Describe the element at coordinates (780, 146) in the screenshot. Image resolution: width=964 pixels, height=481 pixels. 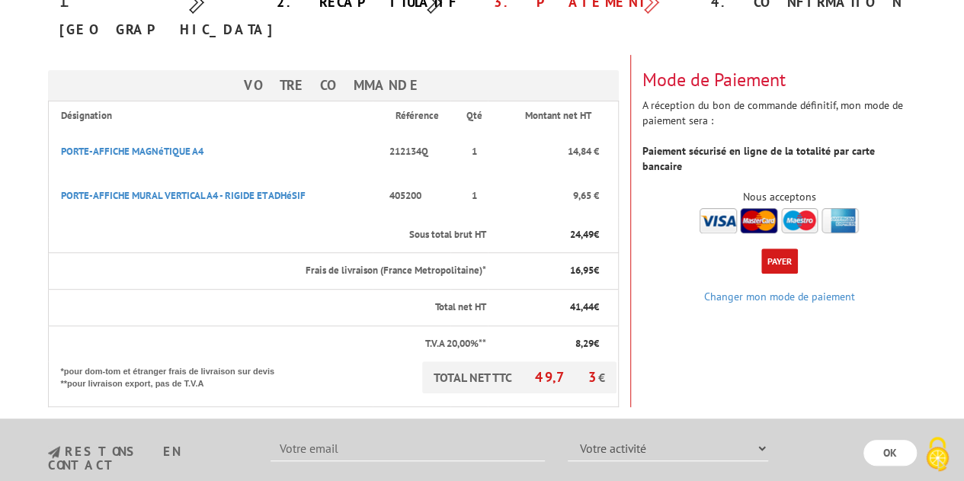
I see `div: A réception du bon de commande définitif, mon mode de paiement sera :` at that location.